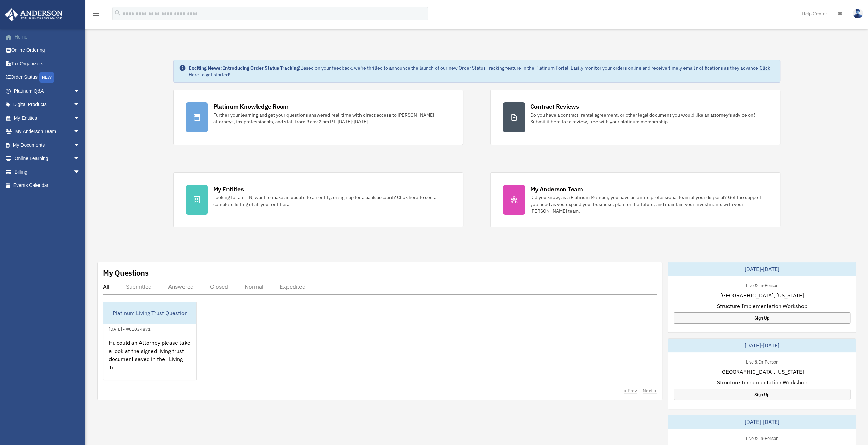 The width and height of the screenshot is (868, 445). What do you see at coordinates (126, 273) in the screenshot?
I see `div: My Questions` at bounding box center [126, 273].